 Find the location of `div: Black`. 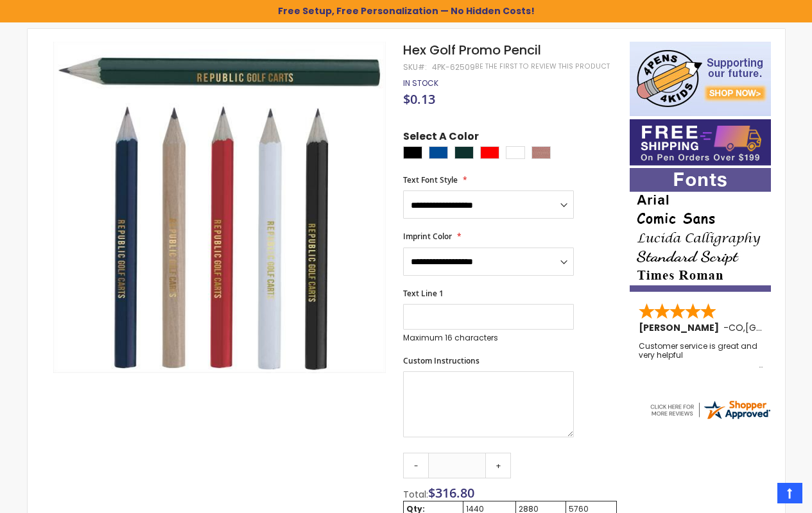

div: Black is located at coordinates (412, 152).